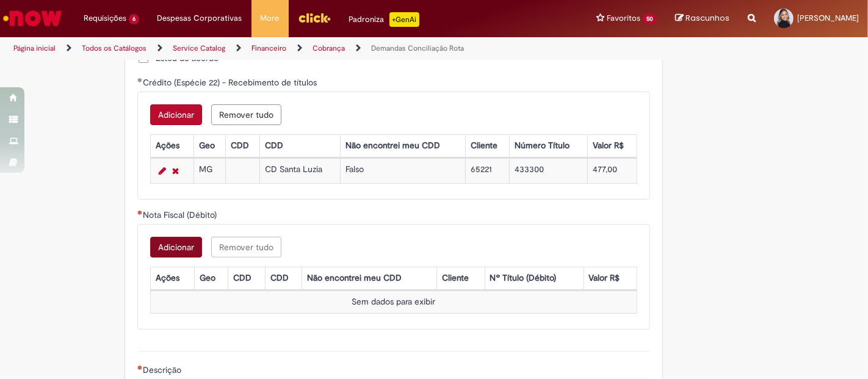  Describe the element at coordinates (140, 80) in the screenshot. I see `span: Obrigatório Preenchido` at that location.